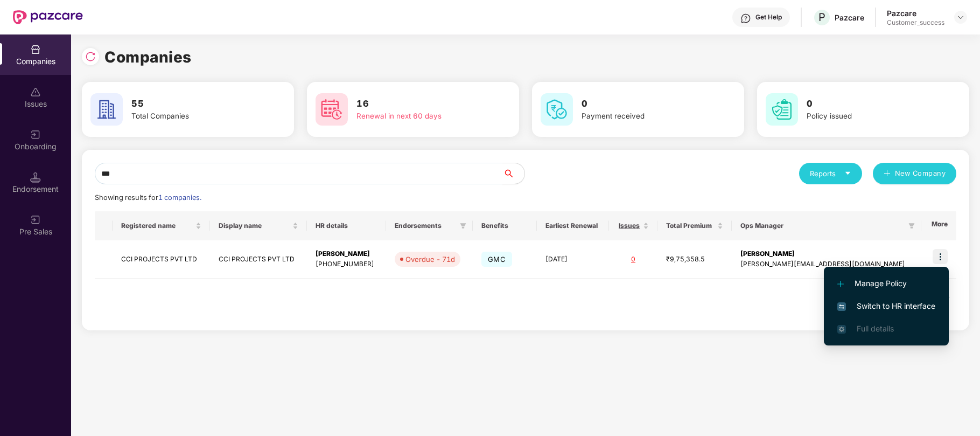  What do you see at coordinates (195, 104) in the screenshot?
I see `h3: 55` at bounding box center [195, 104].